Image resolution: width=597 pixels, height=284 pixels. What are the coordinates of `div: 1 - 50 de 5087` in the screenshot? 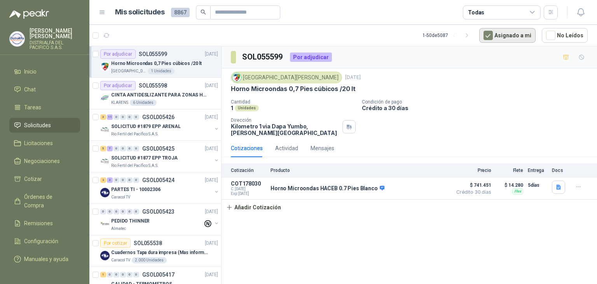 It's located at (448, 35).